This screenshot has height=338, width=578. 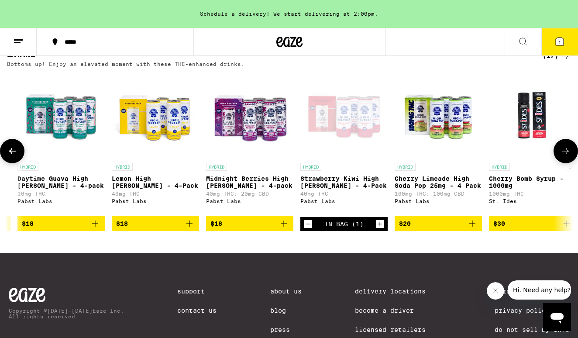 What do you see at coordinates (439, 144) in the screenshot?
I see `a: Open page for Cherry Limeade High Soda Pop 25mg - 4 Pack from Pabst Labs` at bounding box center [439, 144].